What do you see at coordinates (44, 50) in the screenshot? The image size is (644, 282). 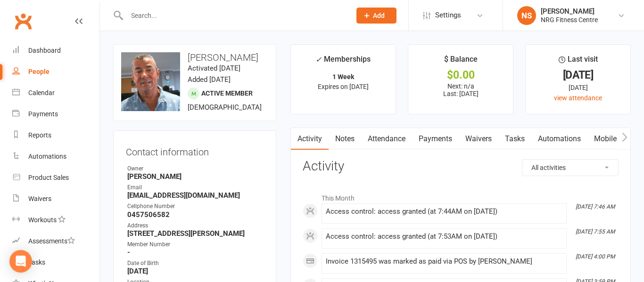 I see `div: Dashboard` at bounding box center [44, 50].